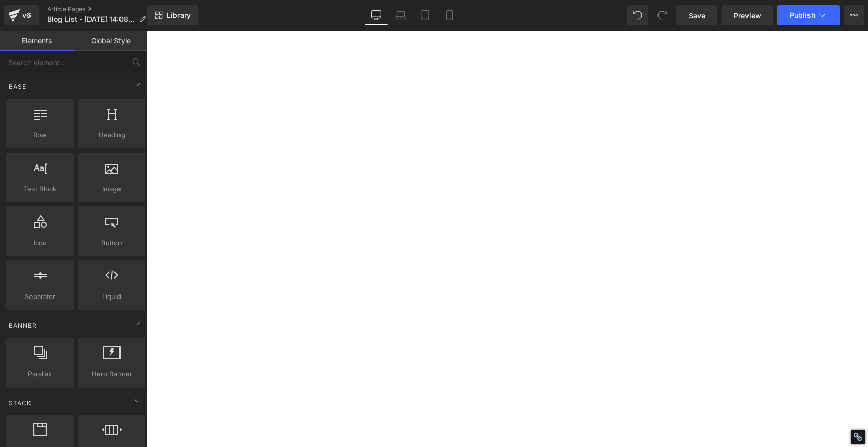  I want to click on a: Article Pages, so click(101, 9).